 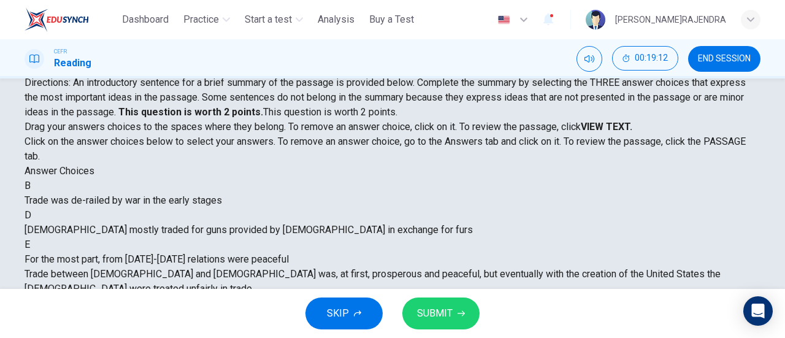 What do you see at coordinates (201, 20) in the screenshot?
I see `span: Practice` at bounding box center [201, 20].